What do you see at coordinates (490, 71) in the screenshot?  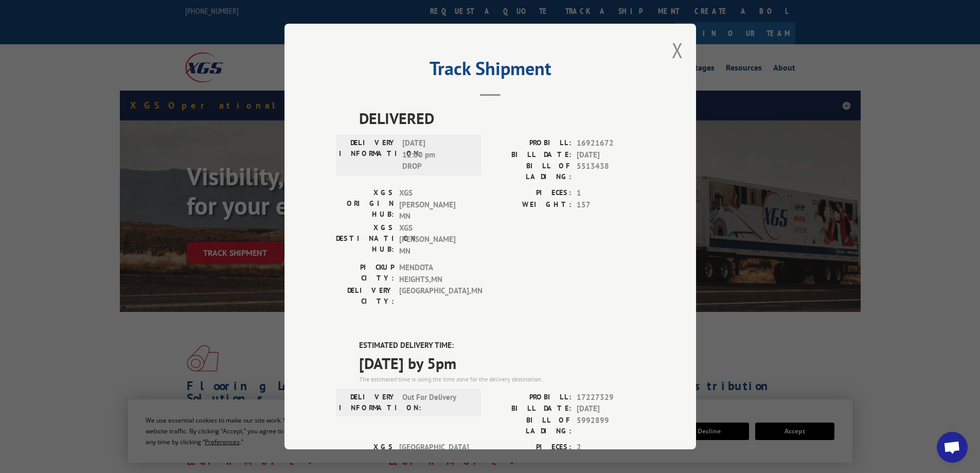 I see `h2: Track Shipment` at bounding box center [490, 71].